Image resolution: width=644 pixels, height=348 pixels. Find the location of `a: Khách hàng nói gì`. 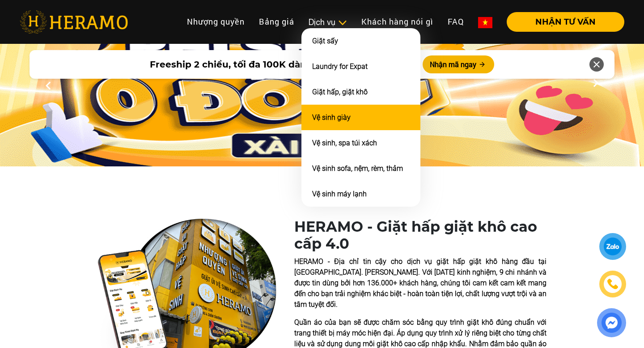

a: Khách hàng nói gì is located at coordinates (397, 21).